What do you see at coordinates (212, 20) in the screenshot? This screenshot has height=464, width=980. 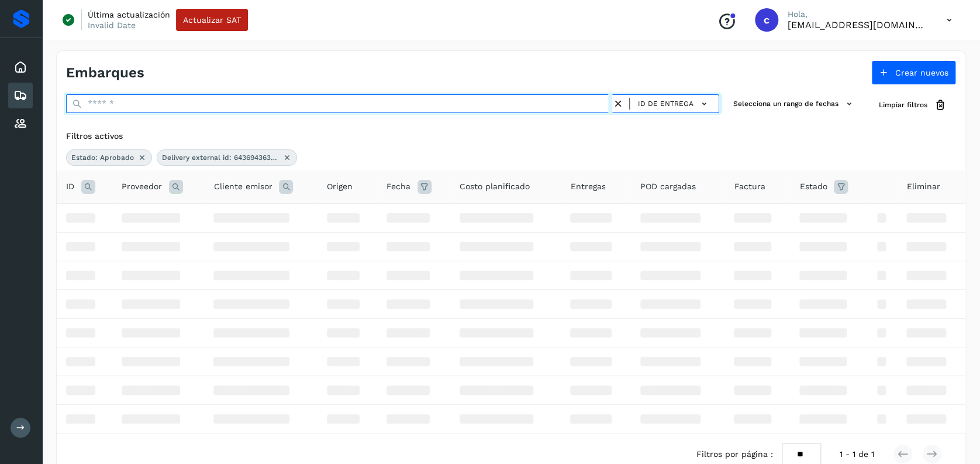 I see `span: Actualizar SAT` at bounding box center [212, 20].